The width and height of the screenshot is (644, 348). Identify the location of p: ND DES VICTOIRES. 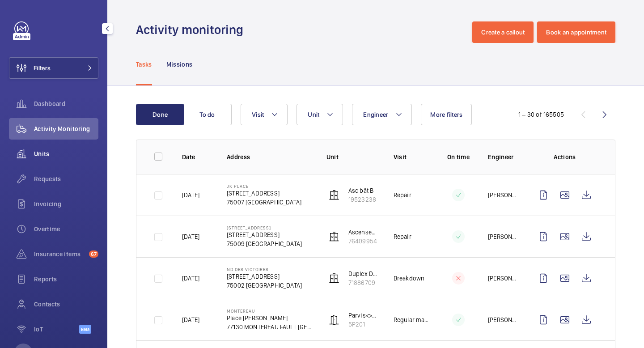
(265, 270).